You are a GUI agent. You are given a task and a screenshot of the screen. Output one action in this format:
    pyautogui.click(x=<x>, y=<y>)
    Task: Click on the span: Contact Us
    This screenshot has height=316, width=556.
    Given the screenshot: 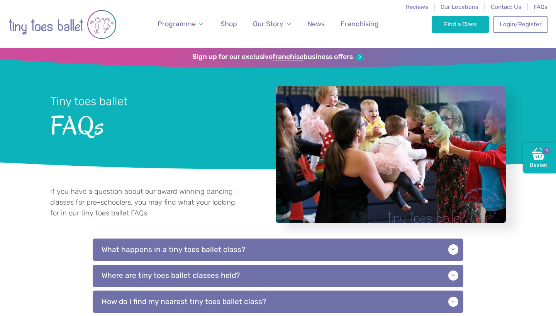 What is the action you would take?
    pyautogui.click(x=506, y=7)
    